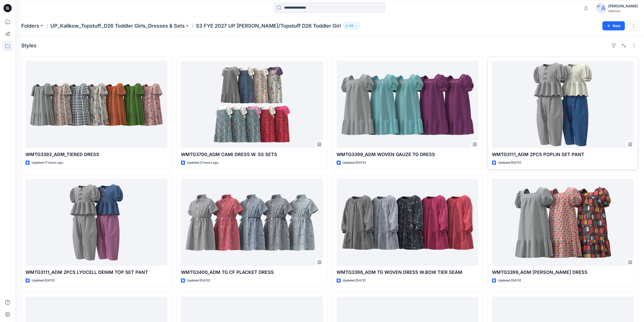 This screenshot has width=644, height=322. Describe the element at coordinates (563, 154) in the screenshot. I see `p: WMTG3111_ADM 2PCS POPLIN SET PANT` at that location.